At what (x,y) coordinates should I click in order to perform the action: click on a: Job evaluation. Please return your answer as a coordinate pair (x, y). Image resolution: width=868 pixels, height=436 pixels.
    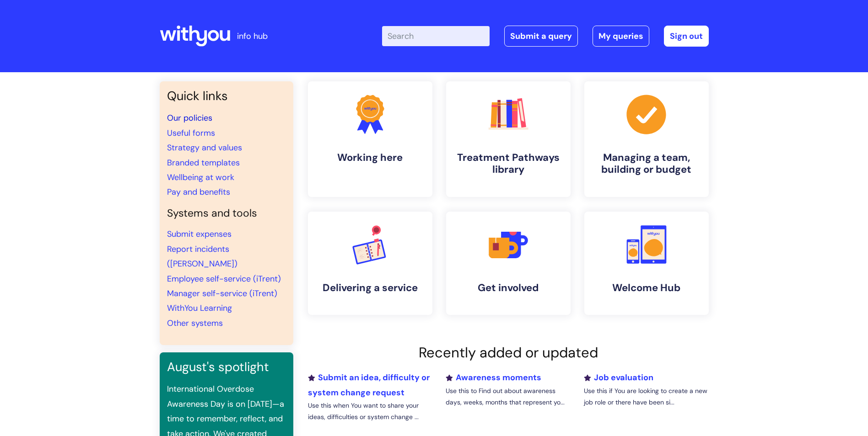
    Looking at the image, I should click on (619, 378).